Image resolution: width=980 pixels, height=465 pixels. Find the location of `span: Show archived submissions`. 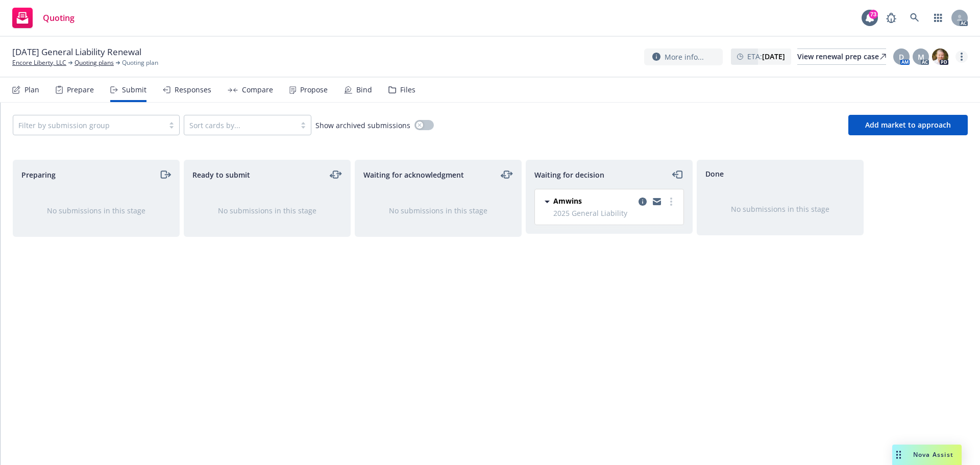

span: Show archived submissions is located at coordinates (363, 125).